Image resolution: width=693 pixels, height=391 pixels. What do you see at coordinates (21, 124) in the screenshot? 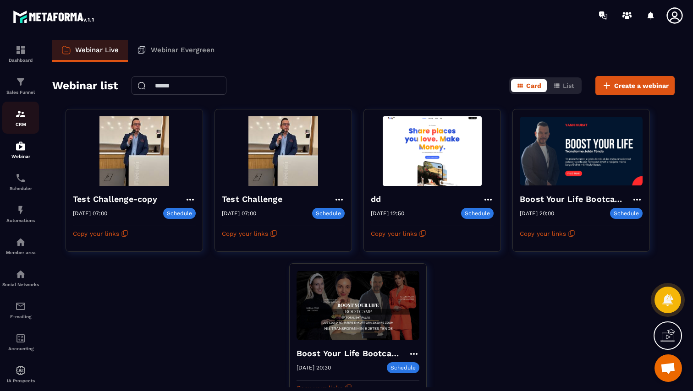
I see `p: CRM` at bounding box center [21, 124].